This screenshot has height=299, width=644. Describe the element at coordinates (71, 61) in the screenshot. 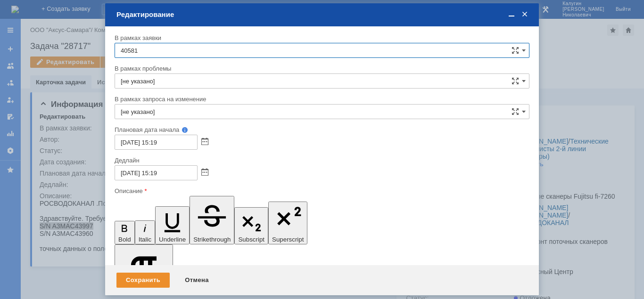

I see `div: S/N A3MAC43960` at that location.